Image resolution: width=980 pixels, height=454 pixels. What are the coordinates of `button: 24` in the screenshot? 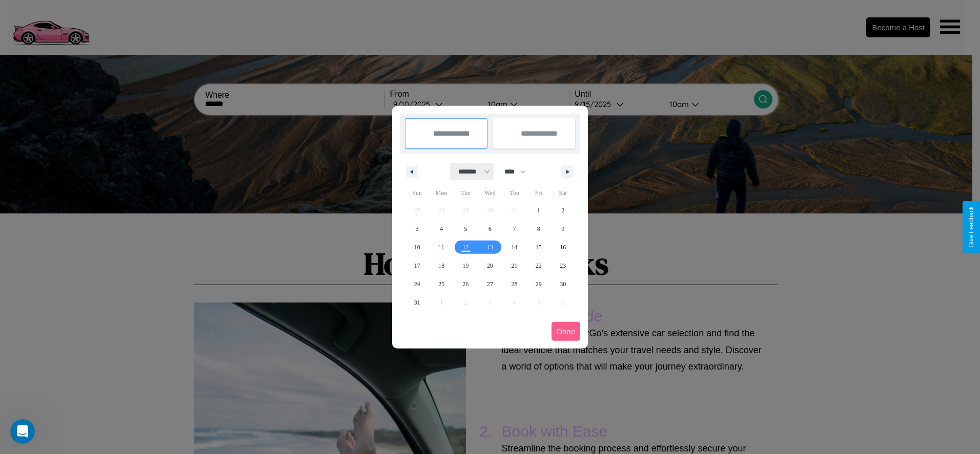 It's located at (417, 284).